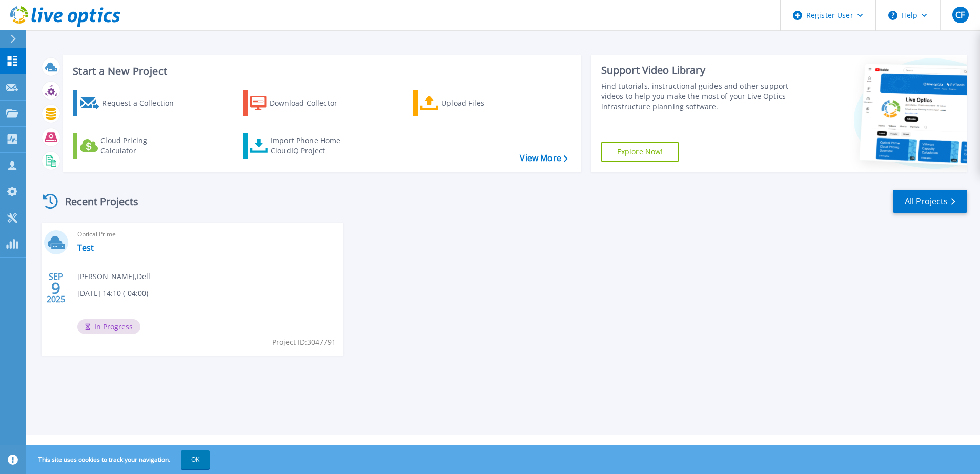  What do you see at coordinates (143, 103) in the screenshot?
I see `div: Request a Collection` at bounding box center [143, 103].